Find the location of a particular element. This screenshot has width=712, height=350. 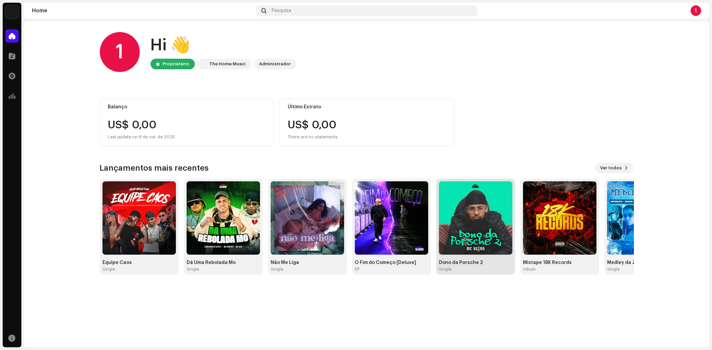

div: Dá Uma Rebolada Mo is located at coordinates (223, 263).